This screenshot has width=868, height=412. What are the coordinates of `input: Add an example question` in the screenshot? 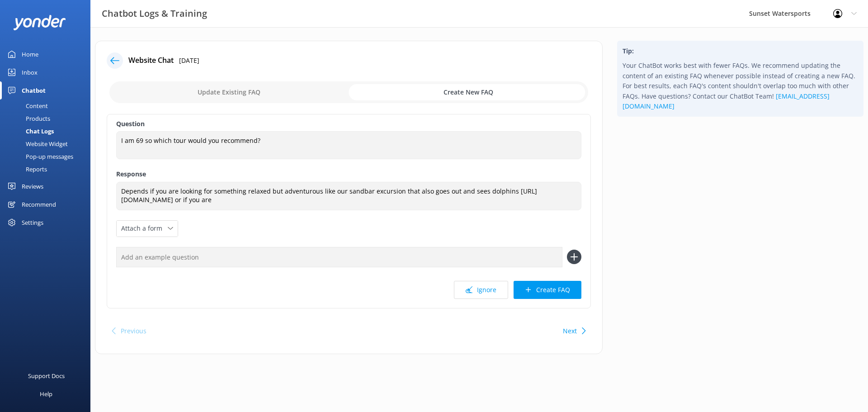 It's located at (339, 257).